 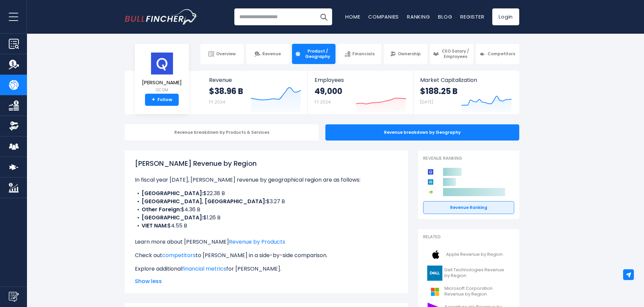 What do you see at coordinates (323, 17) in the screenshot?
I see `button: Search` at bounding box center [323, 17].